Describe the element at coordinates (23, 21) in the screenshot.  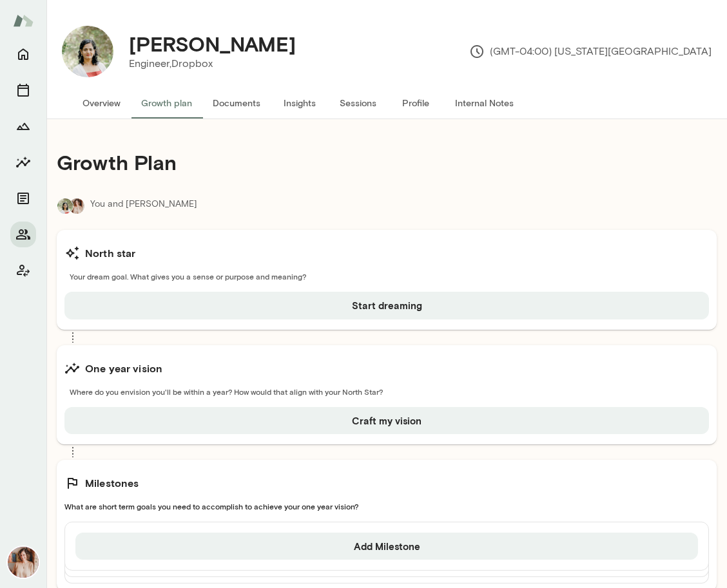
I see `img: Mento` at that location.